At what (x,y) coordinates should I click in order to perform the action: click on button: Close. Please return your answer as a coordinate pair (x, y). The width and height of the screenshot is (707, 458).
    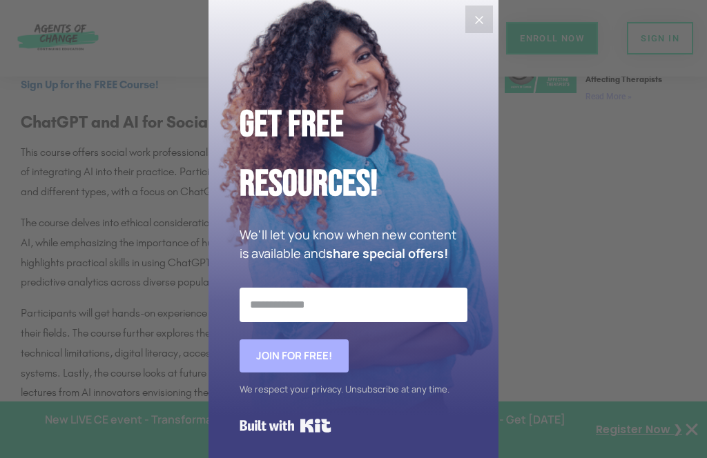
    Looking at the image, I should click on (479, 19).